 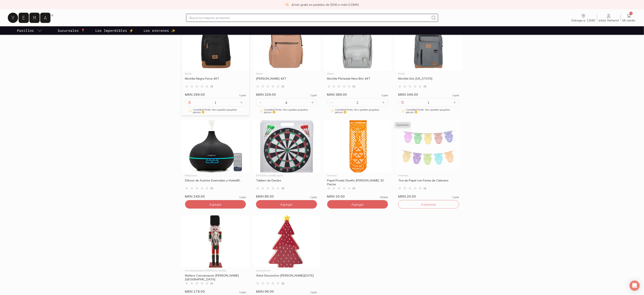 I want to click on span: 10 pza, so click(x=384, y=197).